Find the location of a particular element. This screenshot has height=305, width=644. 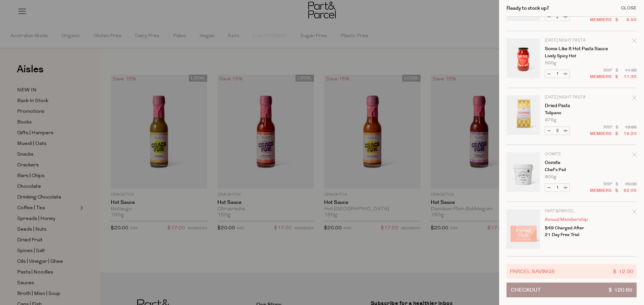

h2: Ready to stock up? is located at coordinates (528, 8).